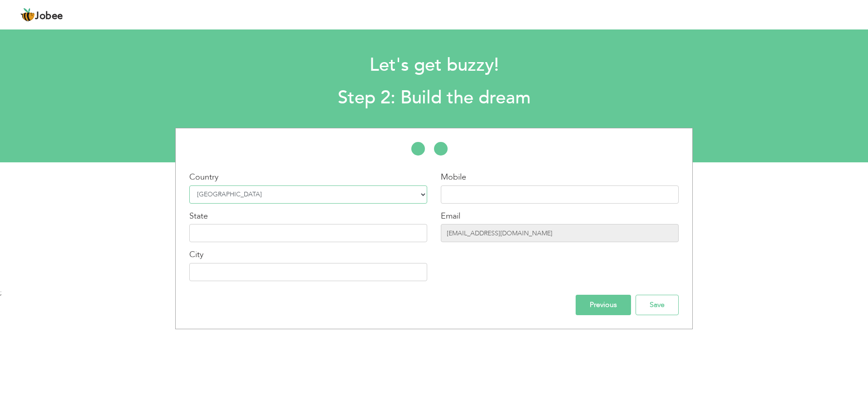  What do you see at coordinates (28, 15) in the screenshot?
I see `img: jobee.io` at bounding box center [28, 15].